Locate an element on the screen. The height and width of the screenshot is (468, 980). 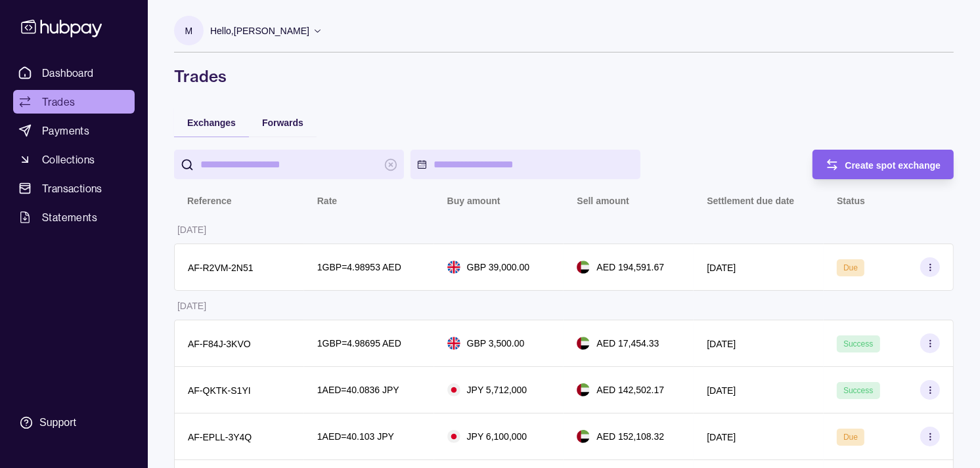
span: Dashboard is located at coordinates (68, 73).